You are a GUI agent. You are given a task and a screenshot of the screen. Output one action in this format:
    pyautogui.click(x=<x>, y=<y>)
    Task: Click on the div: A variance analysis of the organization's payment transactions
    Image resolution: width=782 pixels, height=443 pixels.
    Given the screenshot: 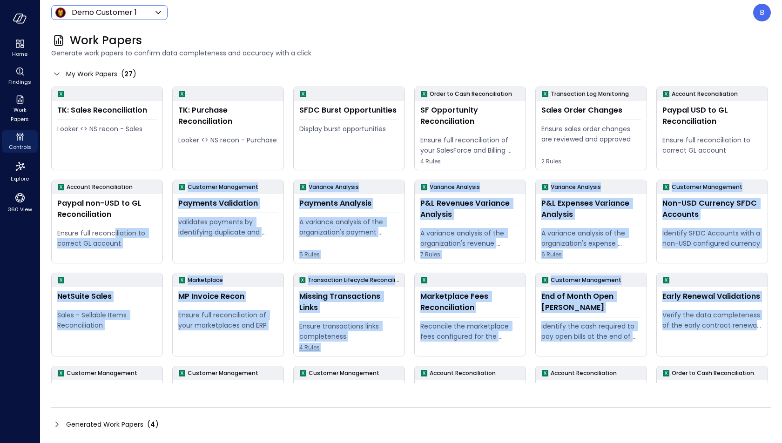 What is the action you would take?
    pyautogui.click(x=349, y=227)
    